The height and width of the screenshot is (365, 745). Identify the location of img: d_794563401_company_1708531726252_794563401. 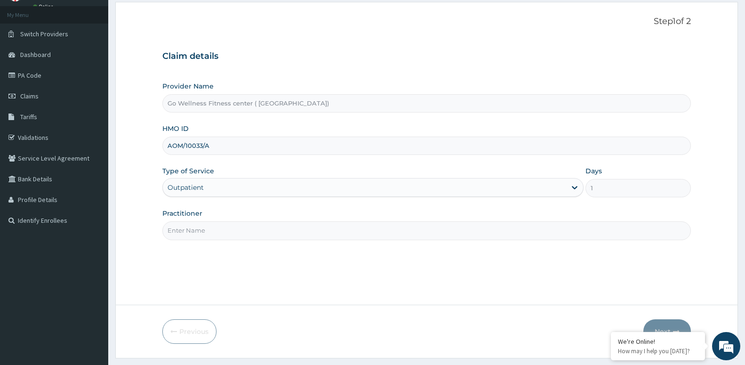
(28, 59).